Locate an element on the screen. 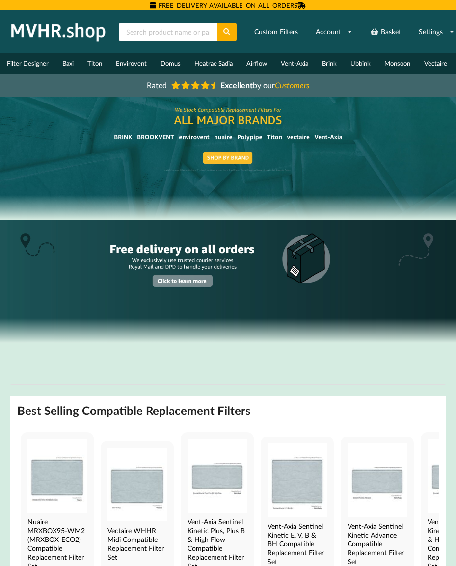  h2: Best Selling Compatible Replacement Filters is located at coordinates (134, 410).